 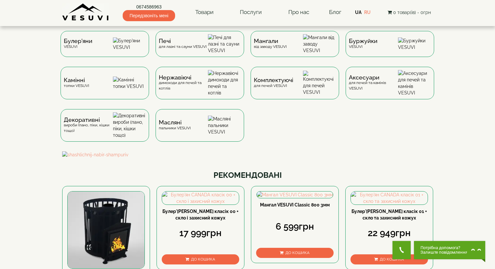 What do you see at coordinates (129, 44) in the screenshot?
I see `img: Булер'яни VESUVI` at bounding box center [129, 44].